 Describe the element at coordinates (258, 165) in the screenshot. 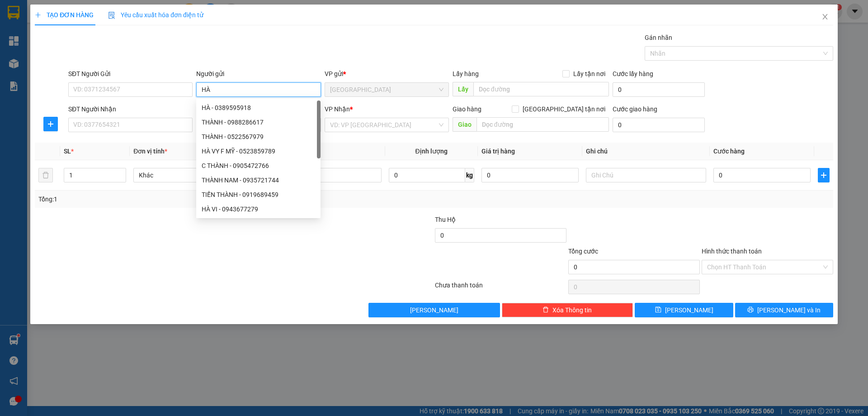

I see `div: C THÀNH - 0905472766` at that location.